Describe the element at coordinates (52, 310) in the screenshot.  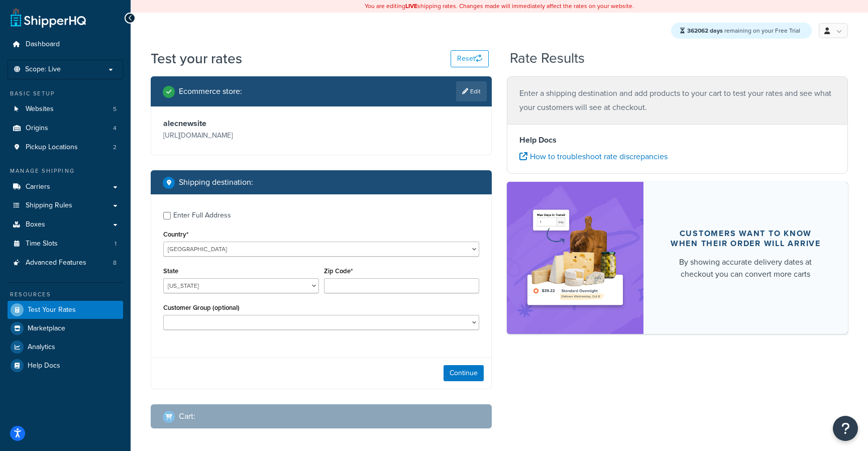
I see `span: Test Your Rates` at that location.